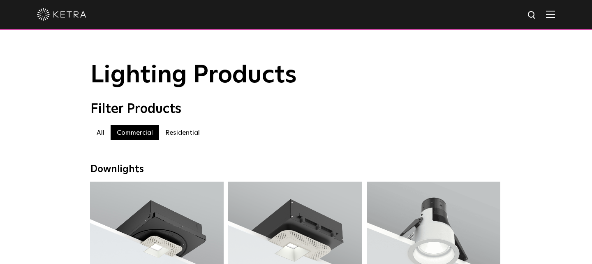 This screenshot has height=264, width=592. What do you see at coordinates (532, 15) in the screenshot?
I see `img: search icon` at bounding box center [532, 15].